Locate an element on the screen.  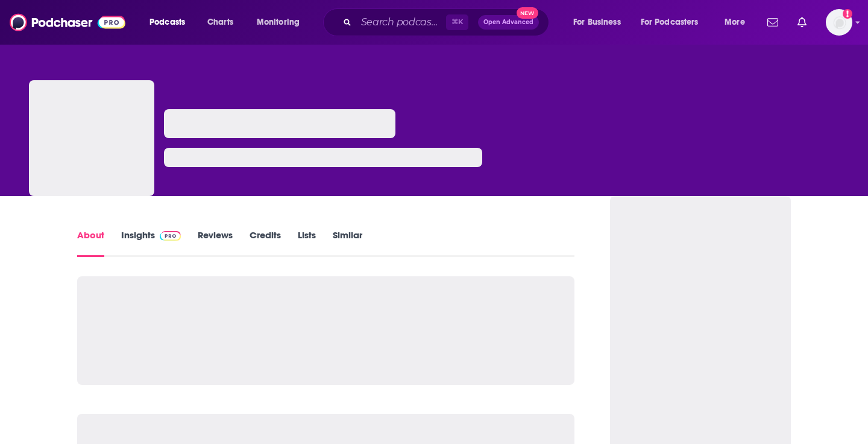
span: For Podcasters is located at coordinates (670, 22).